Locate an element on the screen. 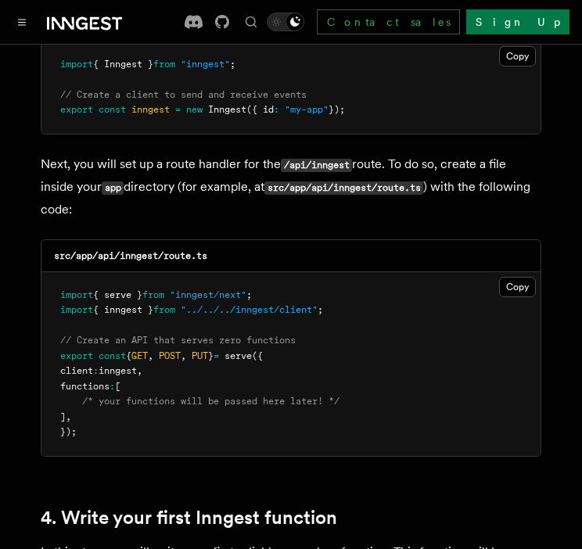 This screenshot has width=582, height=549. span: { Inngest } is located at coordinates (123, 64).